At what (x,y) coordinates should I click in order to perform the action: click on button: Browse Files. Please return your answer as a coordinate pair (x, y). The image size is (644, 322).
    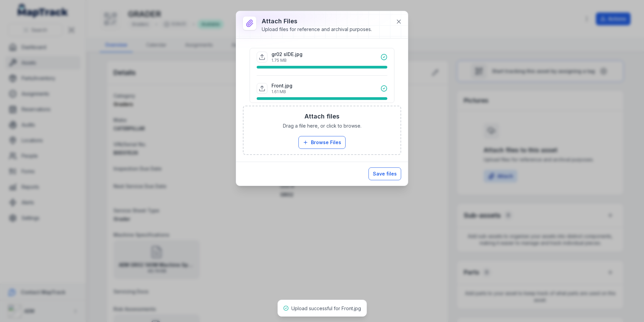
    Looking at the image, I should click on (322, 142).